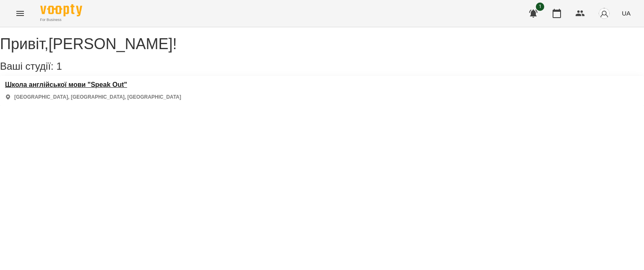  What do you see at coordinates (61, 10) in the screenshot?
I see `img: Voopty Logo` at bounding box center [61, 10].